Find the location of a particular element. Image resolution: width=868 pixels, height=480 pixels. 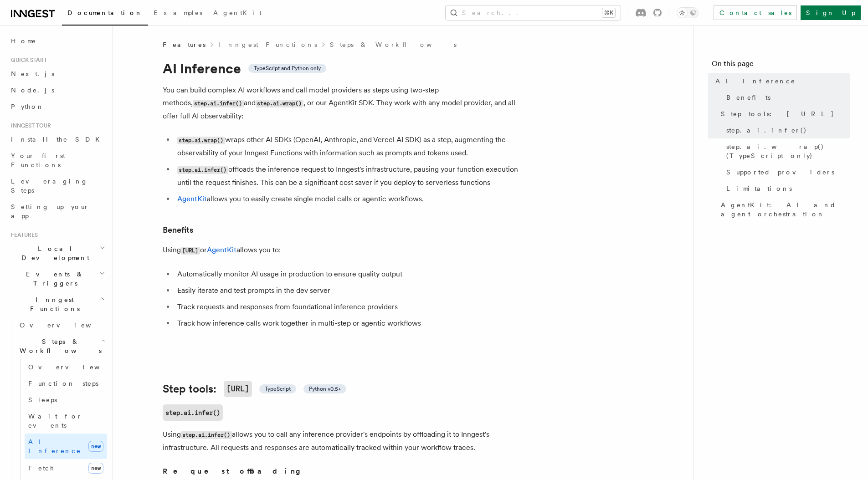

span: Leveraging Steps is located at coordinates (49, 186).